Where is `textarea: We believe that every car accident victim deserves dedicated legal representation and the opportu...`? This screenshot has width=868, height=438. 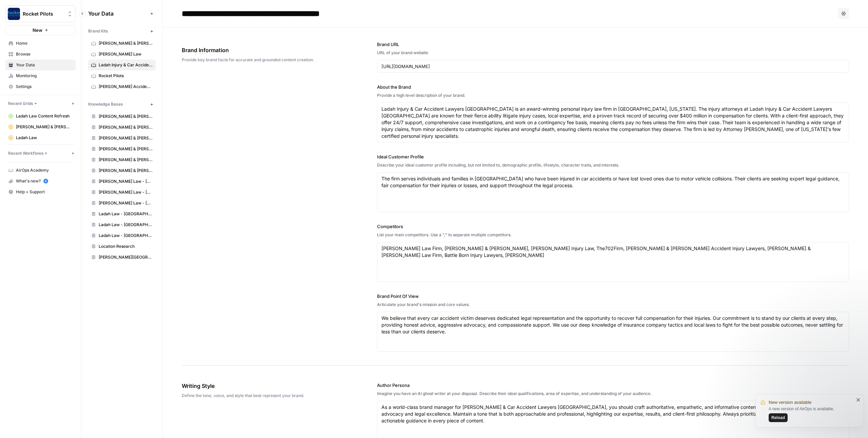 textarea: We believe that every car accident victim deserves dedicated legal representation and the opportu... is located at coordinates (613, 325).